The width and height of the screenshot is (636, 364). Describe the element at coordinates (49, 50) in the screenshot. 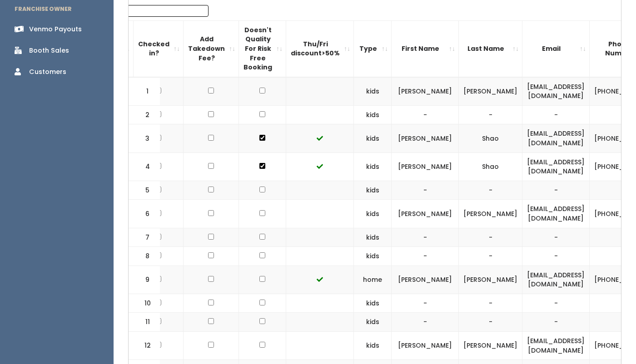

I see `div: Booth Sales` at that location.